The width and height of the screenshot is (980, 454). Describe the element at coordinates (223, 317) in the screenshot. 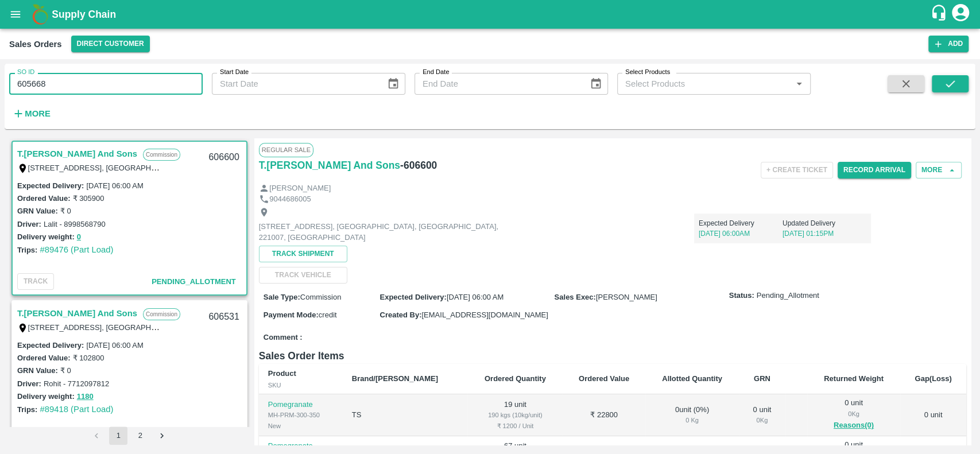

I see `div: 606531` at that location.